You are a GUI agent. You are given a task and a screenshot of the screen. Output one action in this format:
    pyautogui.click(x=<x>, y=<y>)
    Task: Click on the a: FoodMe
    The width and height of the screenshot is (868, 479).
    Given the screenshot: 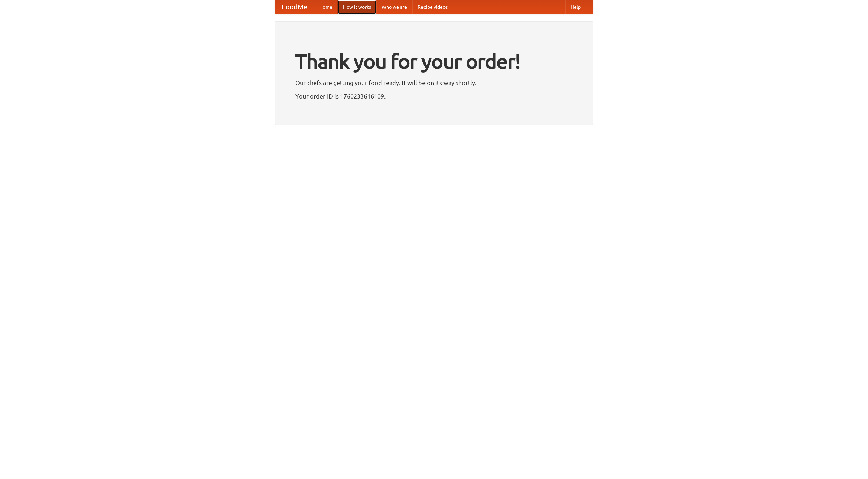 What is the action you would take?
    pyautogui.click(x=294, y=7)
    